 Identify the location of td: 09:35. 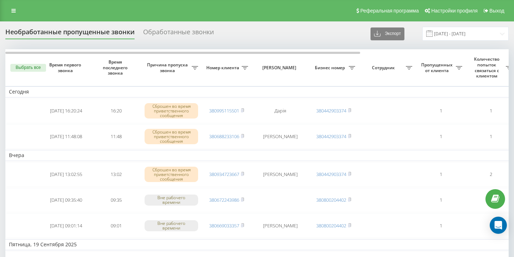
(116, 200).